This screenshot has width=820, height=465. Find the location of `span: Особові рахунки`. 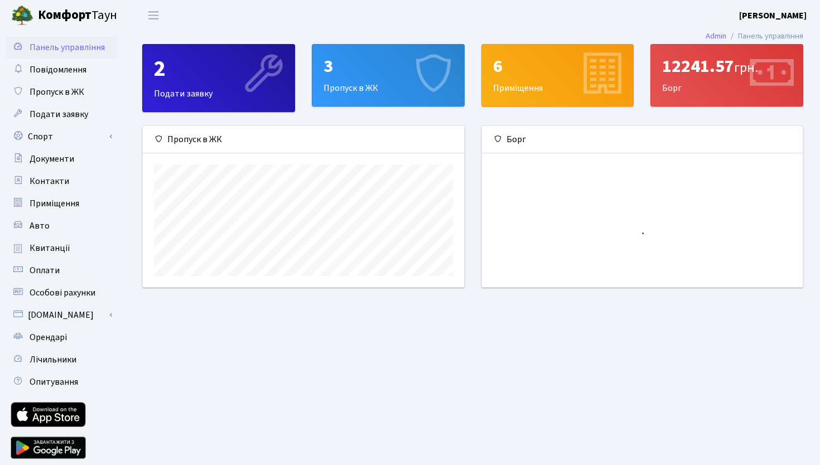

span: Особові рахунки is located at coordinates (62, 293).